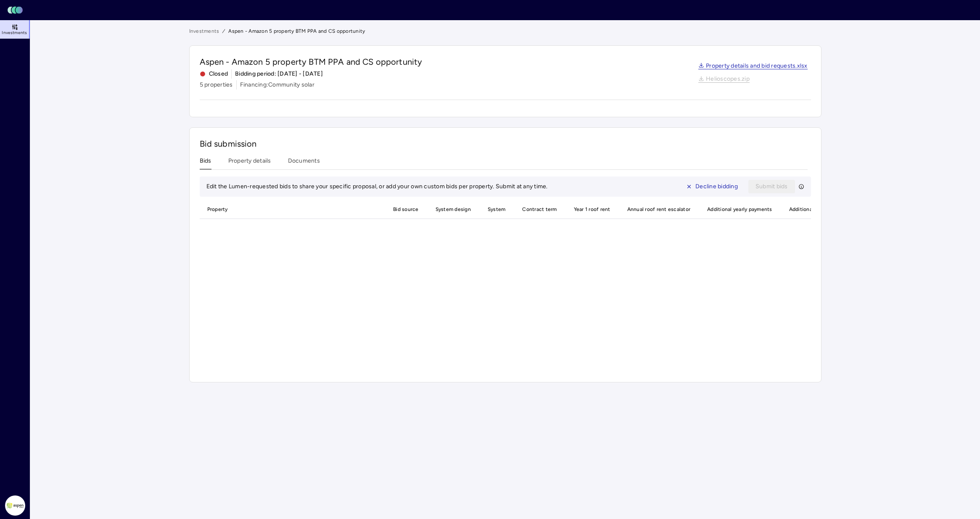 This screenshot has height=519, width=980. Describe the element at coordinates (206, 163) in the screenshot. I see `button: Bids` at that location.